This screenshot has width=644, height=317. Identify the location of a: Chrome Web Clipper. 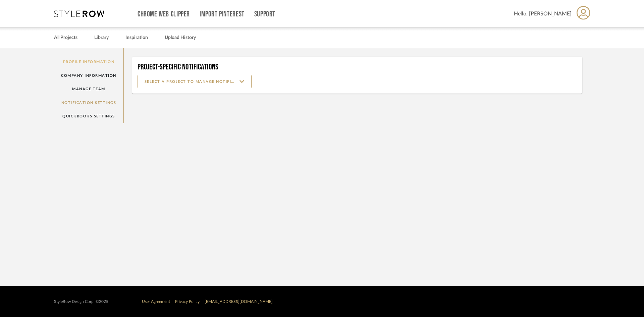
(163, 14).